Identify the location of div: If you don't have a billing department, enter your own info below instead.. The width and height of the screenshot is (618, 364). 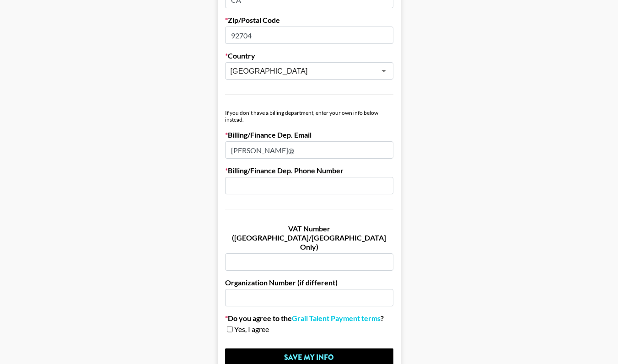
(309, 116).